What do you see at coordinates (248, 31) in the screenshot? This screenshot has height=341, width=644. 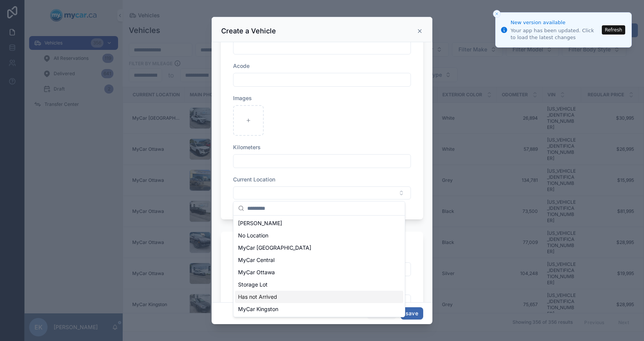 I see `h3: Create a Vehicle` at bounding box center [248, 31].